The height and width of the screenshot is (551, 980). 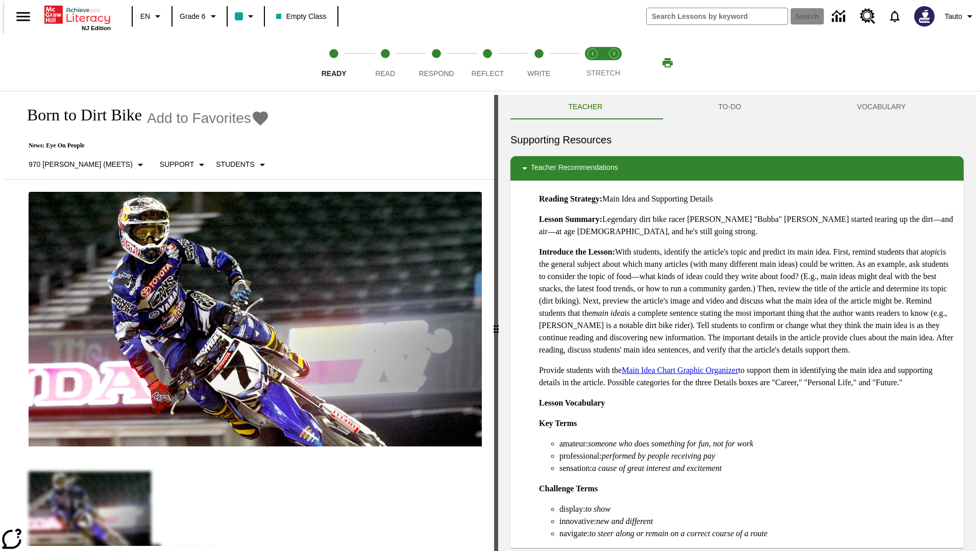 I want to click on button: Reflect step 4 of 5, so click(x=487, y=63).